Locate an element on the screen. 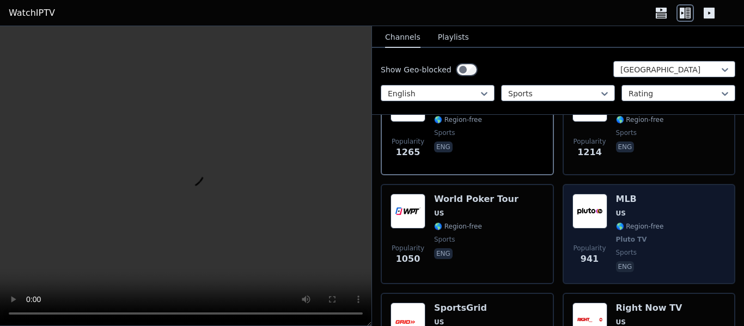 Image resolution: width=744 pixels, height=326 pixels. h6: SportsGrid is located at coordinates (460, 308).